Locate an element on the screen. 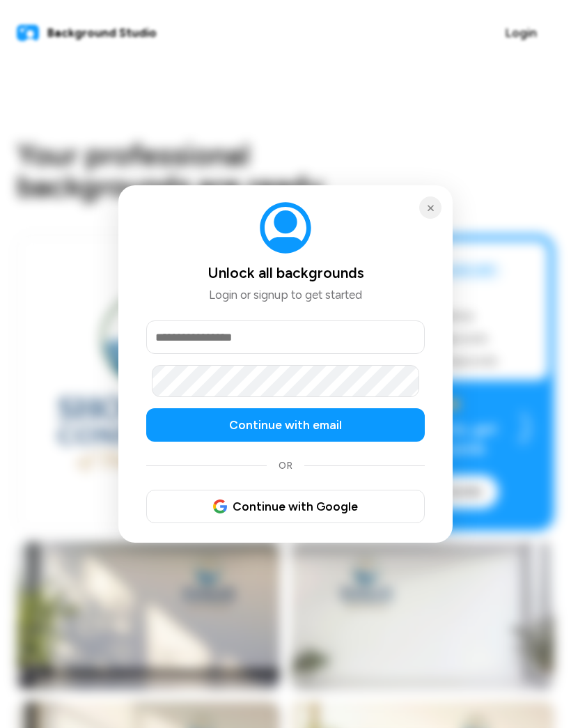 Image resolution: width=571 pixels, height=728 pixels. button: Close is located at coordinates (431, 208).